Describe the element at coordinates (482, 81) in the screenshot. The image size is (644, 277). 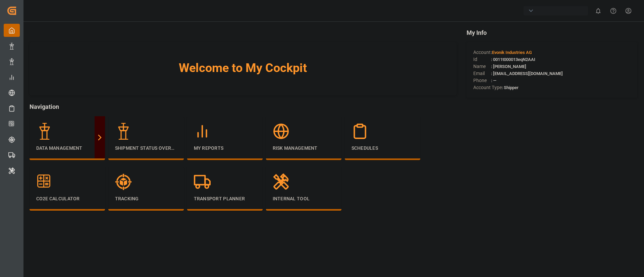
I see `span: Phone` at that location.